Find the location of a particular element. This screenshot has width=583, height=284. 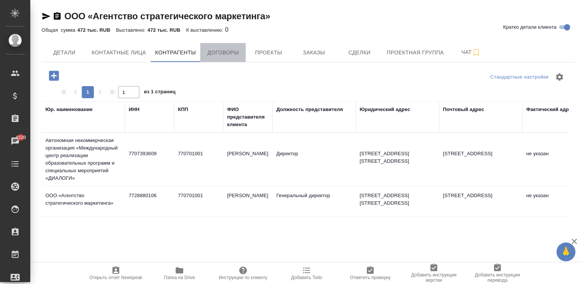

p: Выставлено: is located at coordinates (131, 30).